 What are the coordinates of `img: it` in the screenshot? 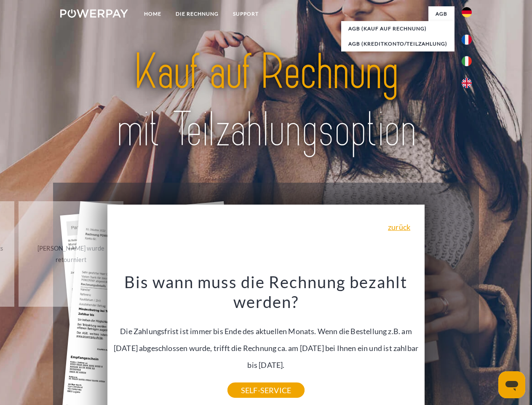 It's located at (467, 61).